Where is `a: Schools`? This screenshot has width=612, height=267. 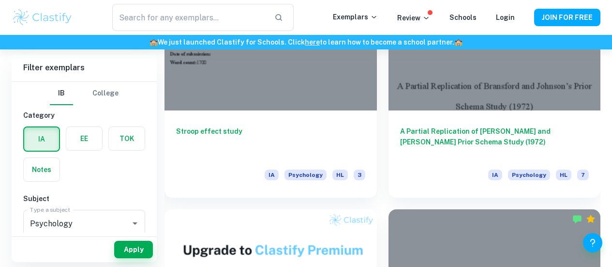 a: Schools is located at coordinates (463, 17).